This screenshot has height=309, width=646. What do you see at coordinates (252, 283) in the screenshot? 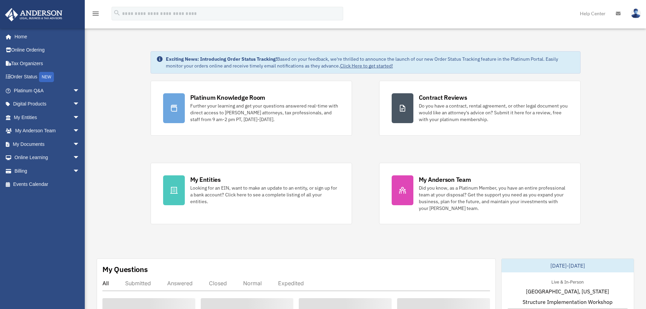
I see `div: Normal` at bounding box center [252, 283].